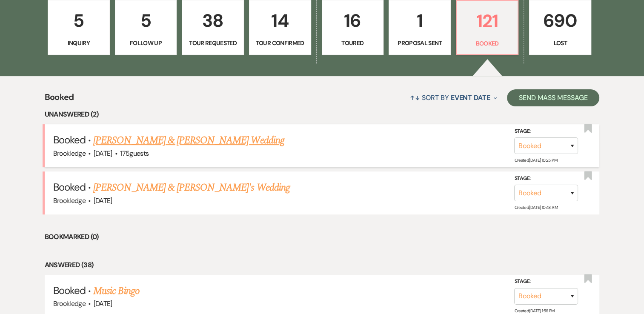 The height and width of the screenshot is (314, 644). What do you see at coordinates (560, 20) in the screenshot?
I see `p: 690` at bounding box center [560, 20].